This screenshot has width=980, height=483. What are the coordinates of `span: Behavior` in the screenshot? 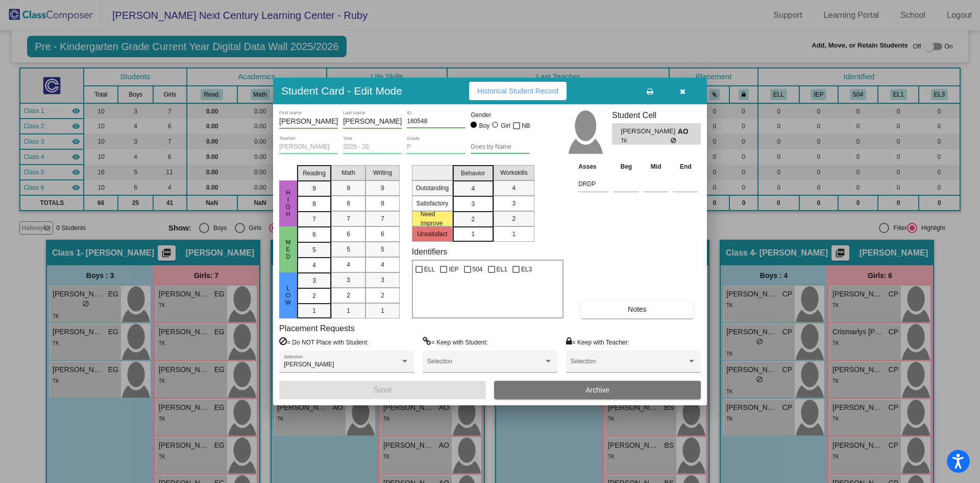 It's located at (473, 173).